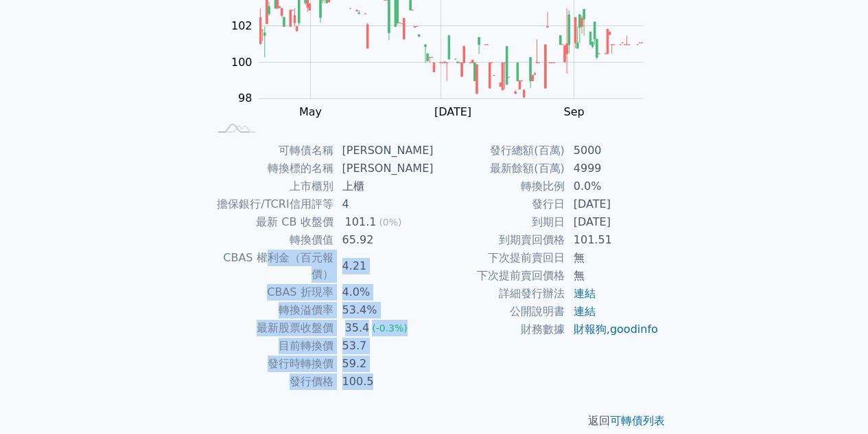 The image size is (868, 434). I want to click on td: 詳細發行辦法, so click(500, 293).